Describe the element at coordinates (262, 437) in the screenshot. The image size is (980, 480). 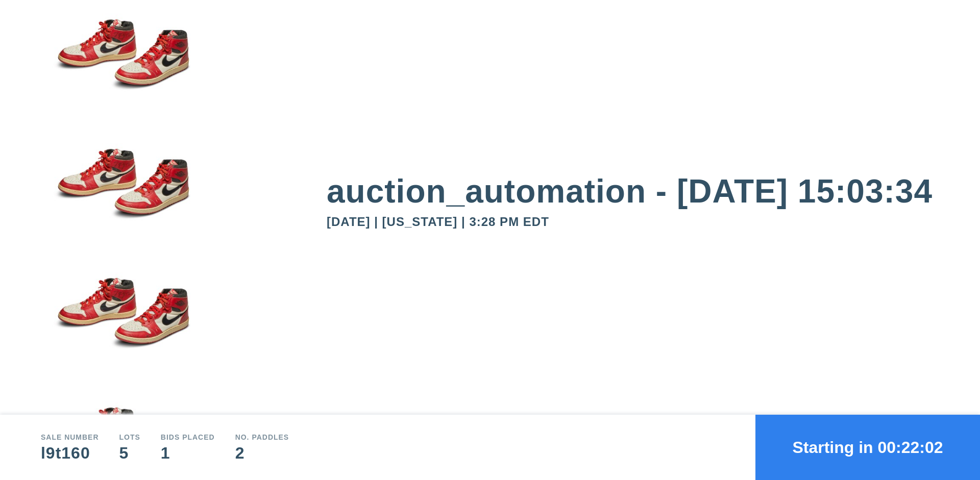
I see `div: No. Paddles` at that location.